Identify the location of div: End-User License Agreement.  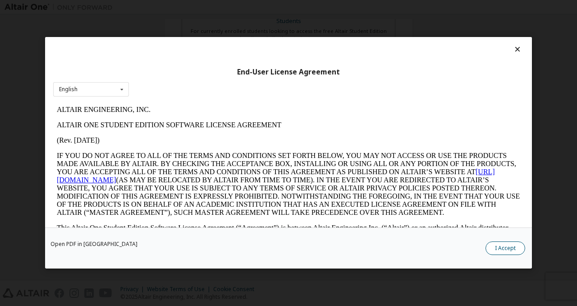
(289, 72).